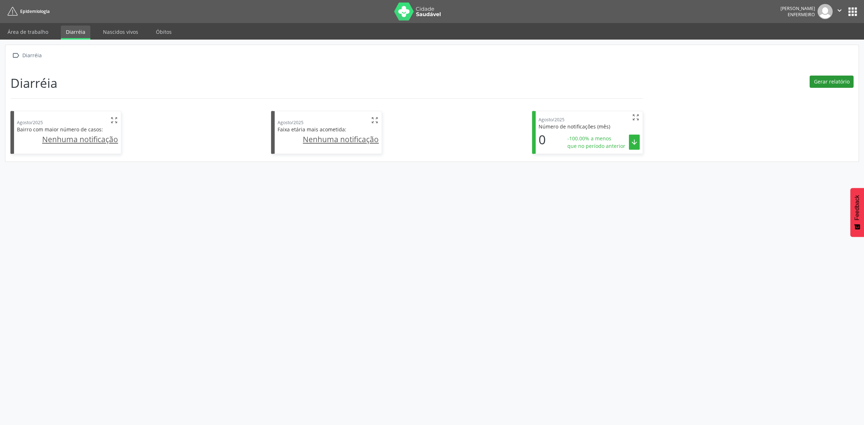 This screenshot has width=864, height=425. What do you see at coordinates (35, 11) in the screenshot?
I see `span: Epidemiologia` at bounding box center [35, 11].